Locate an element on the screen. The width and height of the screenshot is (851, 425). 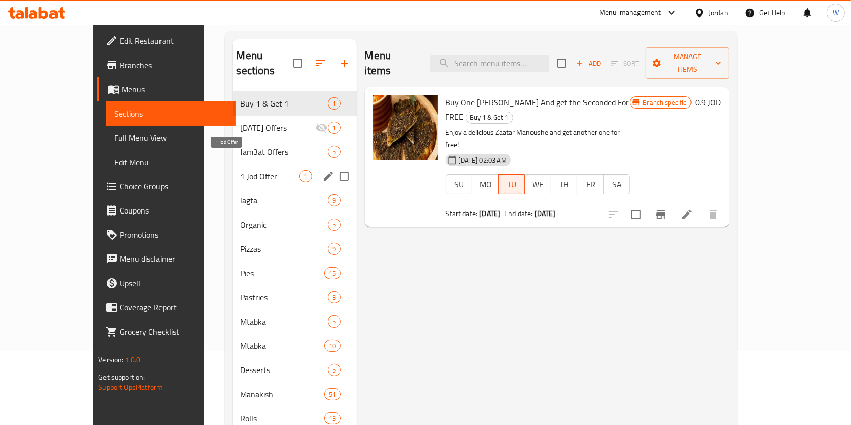
span: Edit Restaurant is located at coordinates (174, 41).